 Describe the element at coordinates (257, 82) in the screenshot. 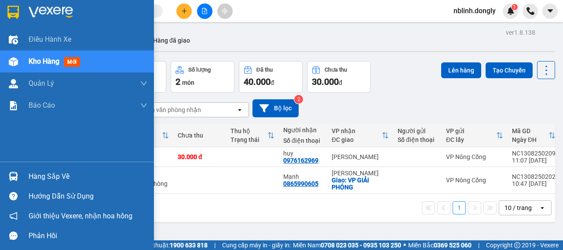

I see `span: 40.000` at that location.